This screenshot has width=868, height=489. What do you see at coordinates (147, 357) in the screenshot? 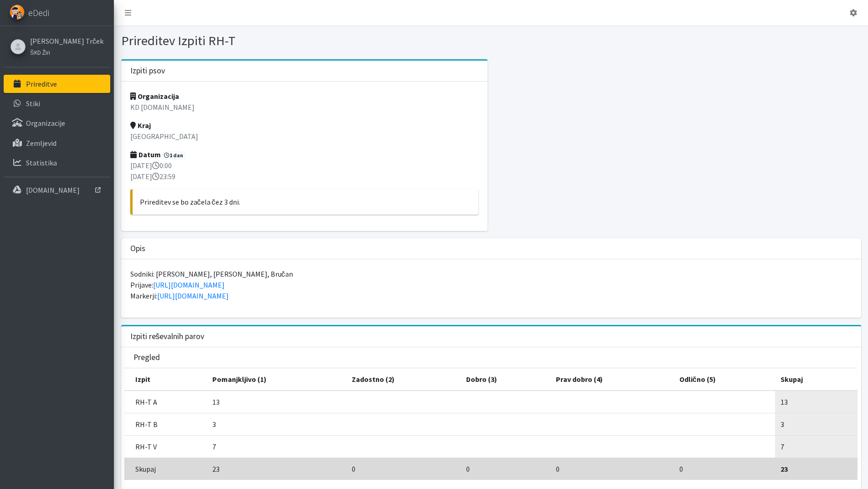
I see `h3: Pregled` at bounding box center [147, 357].